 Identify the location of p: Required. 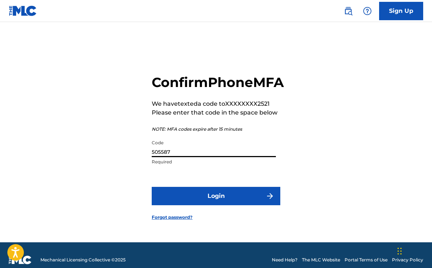
(214, 162).